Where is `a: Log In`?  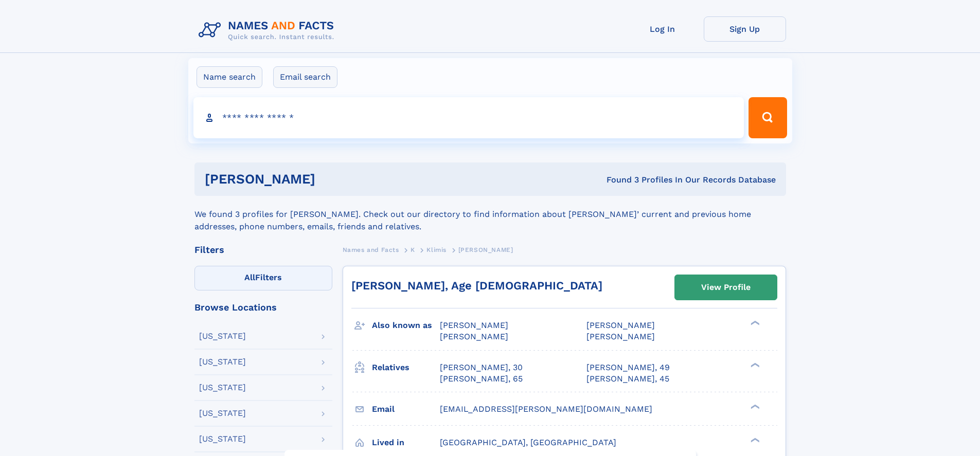
a: Log In is located at coordinates (662, 29).